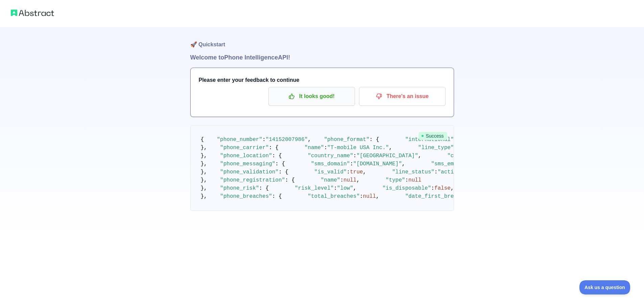 Image resolution: width=644 pixels, height=308 pixels. I want to click on span: "date_first_breached", so click(439, 196).